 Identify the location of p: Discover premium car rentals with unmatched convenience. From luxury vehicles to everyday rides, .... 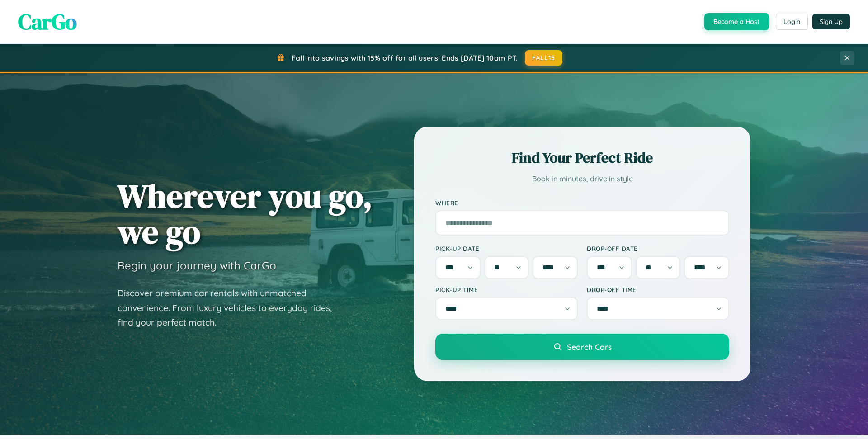
(231, 308).